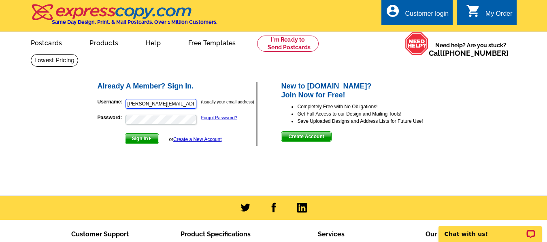 The image size is (547, 242). Describe the element at coordinates (134, 22) in the screenshot. I see `h4: Same Day Design, Print, & Mail Postcards. Over 1 Million Customers.` at that location.